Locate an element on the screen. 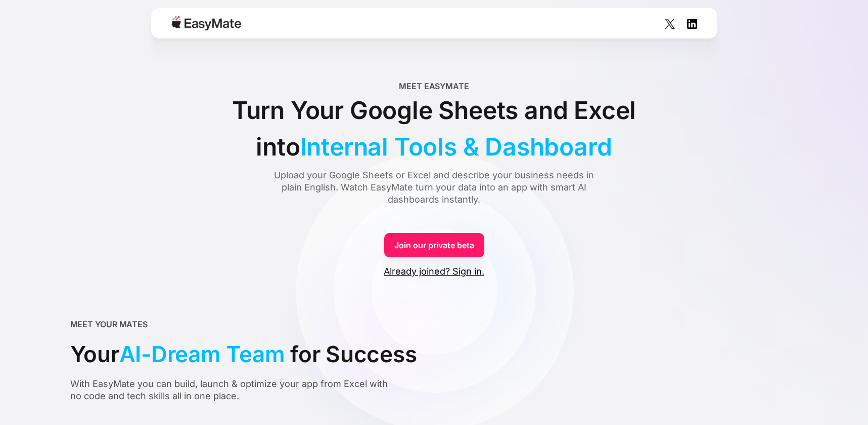 Image resolution: width=868 pixels, height=425 pixels. div: With EasyMate you can build, launch & optimize your app from Excel with no code and tech skills a... is located at coordinates (230, 389).